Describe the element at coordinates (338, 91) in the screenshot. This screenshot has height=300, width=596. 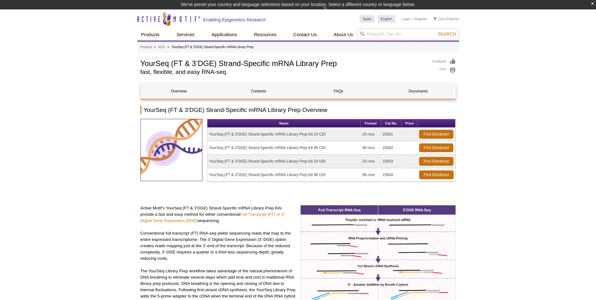
I see `a: FAQs` at that location.